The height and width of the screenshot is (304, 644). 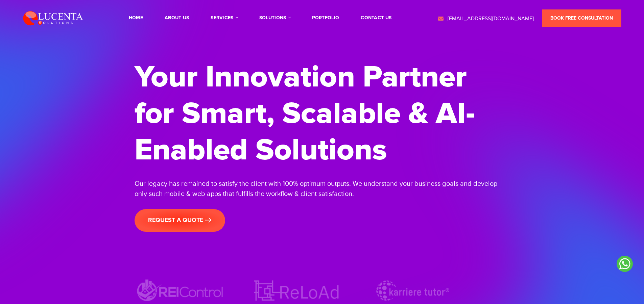 What do you see at coordinates (136, 18) in the screenshot?
I see `a: Home` at bounding box center [136, 18].